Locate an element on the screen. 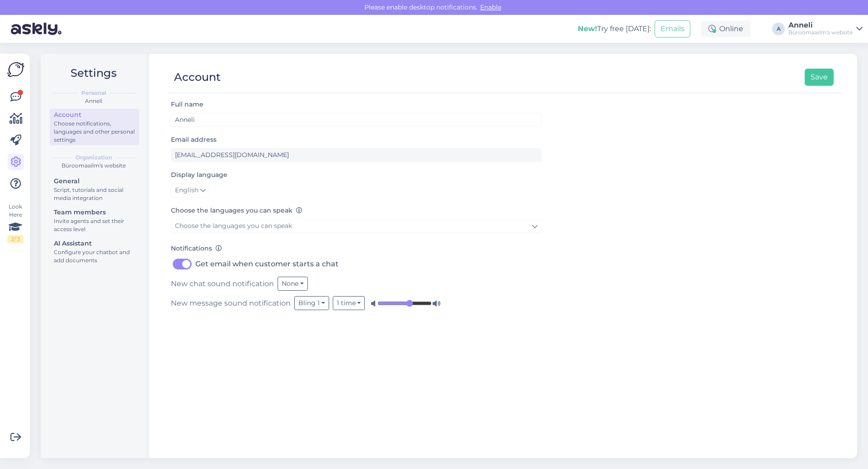 This screenshot has width=868, height=469. div: Team members is located at coordinates (94, 213).